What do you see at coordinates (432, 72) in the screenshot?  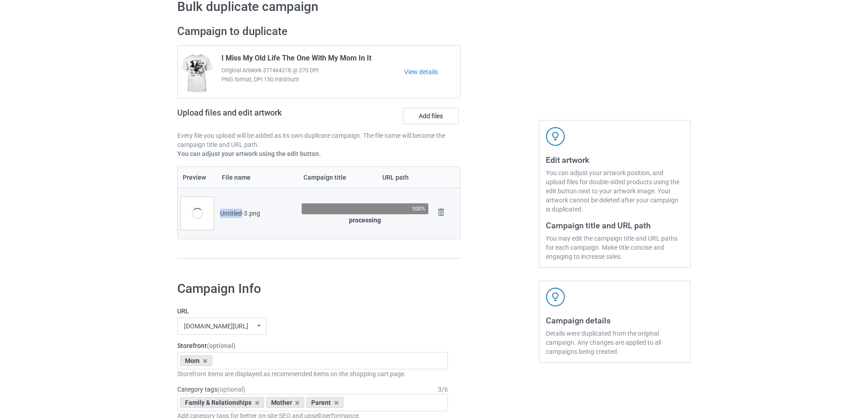 I see `a: View details` at bounding box center [432, 72].